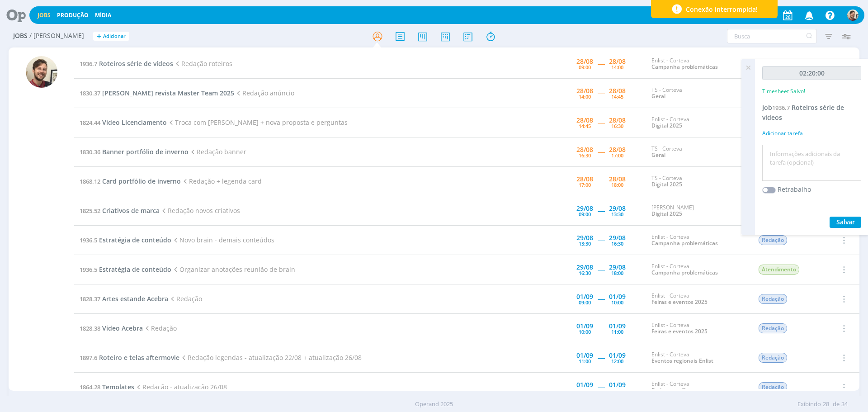 The width and height of the screenshot is (868, 412). Describe the element at coordinates (107, 387) in the screenshot. I see `a: 1864.28Templates` at that location.